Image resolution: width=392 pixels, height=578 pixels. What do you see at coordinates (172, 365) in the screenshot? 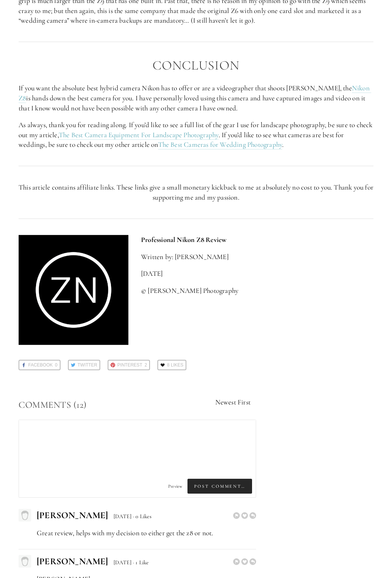
I see `a: 8 Likes` at bounding box center [172, 365].